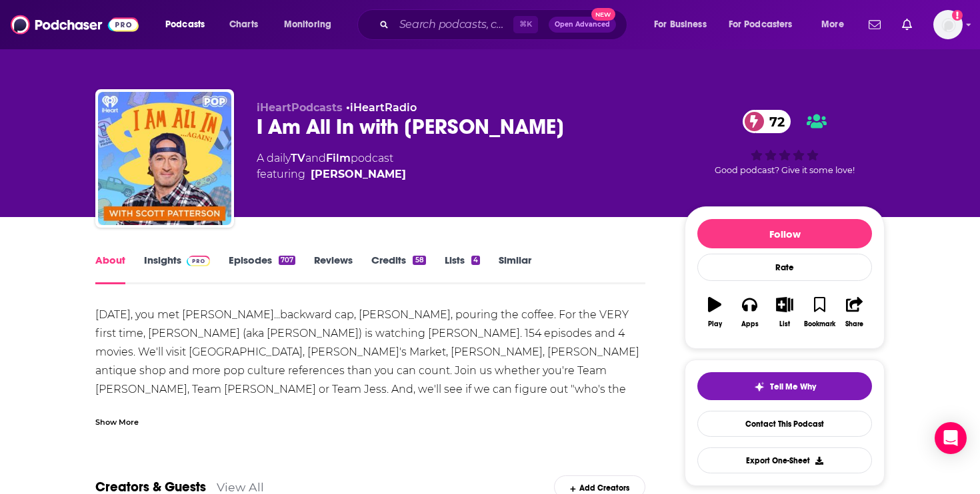  Describe the element at coordinates (164, 158) in the screenshot. I see `a: I Am All In with Scott Patterson` at that location.